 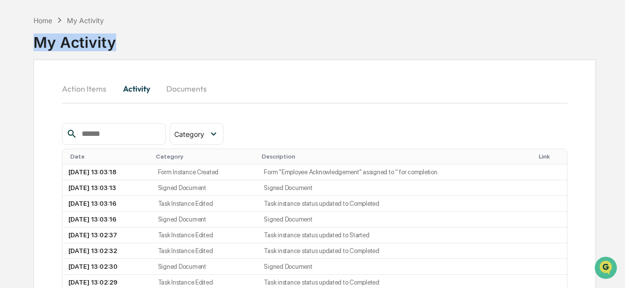 I want to click on p: How can we help?, so click(x=94, y=28).